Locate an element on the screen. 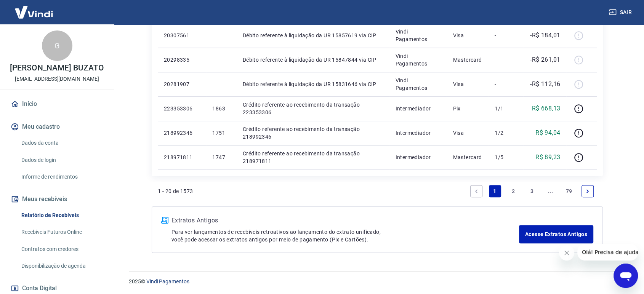 The image size is (644, 294). a: Dados da conta is located at coordinates (61, 143).